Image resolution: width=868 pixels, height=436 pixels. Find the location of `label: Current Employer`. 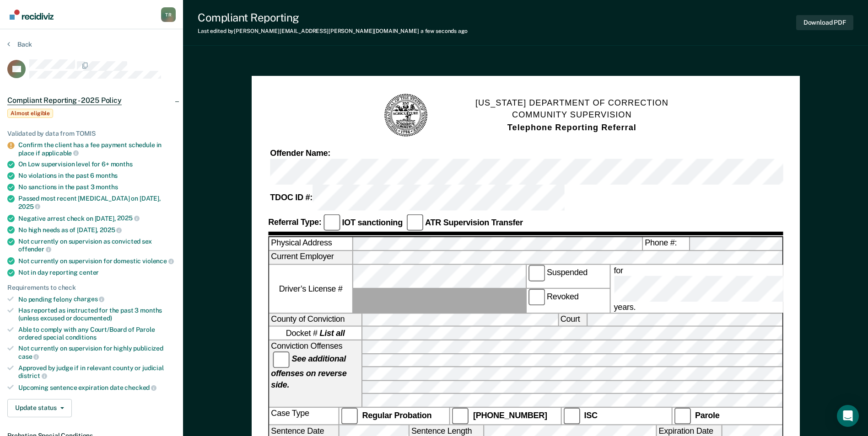

label: Current Employer is located at coordinates (311, 257).